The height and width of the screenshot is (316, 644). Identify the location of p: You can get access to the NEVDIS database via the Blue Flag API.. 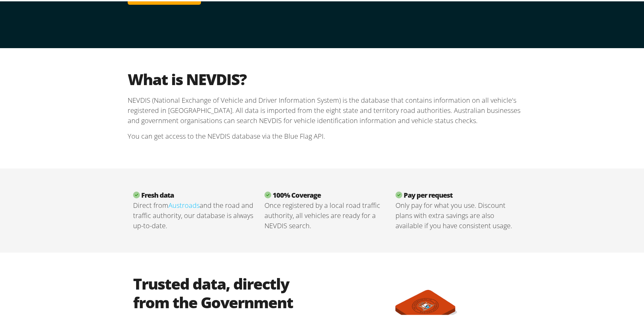
(324, 135).